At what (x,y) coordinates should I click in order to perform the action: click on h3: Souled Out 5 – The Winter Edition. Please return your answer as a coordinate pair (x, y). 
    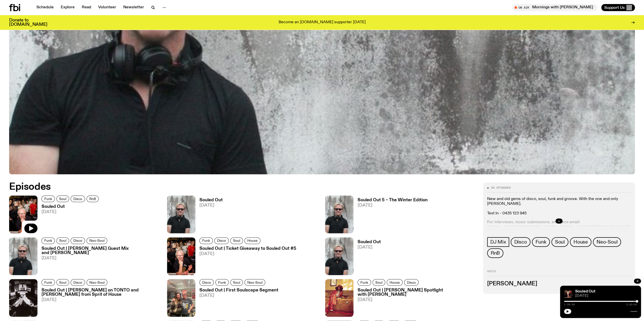
    Looking at the image, I should click on (392, 200).